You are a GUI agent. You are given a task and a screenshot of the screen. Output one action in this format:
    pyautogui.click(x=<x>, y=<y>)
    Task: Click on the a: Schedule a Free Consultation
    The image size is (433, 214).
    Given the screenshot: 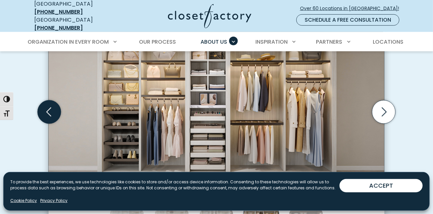 What is the action you would take?
    pyautogui.click(x=348, y=20)
    